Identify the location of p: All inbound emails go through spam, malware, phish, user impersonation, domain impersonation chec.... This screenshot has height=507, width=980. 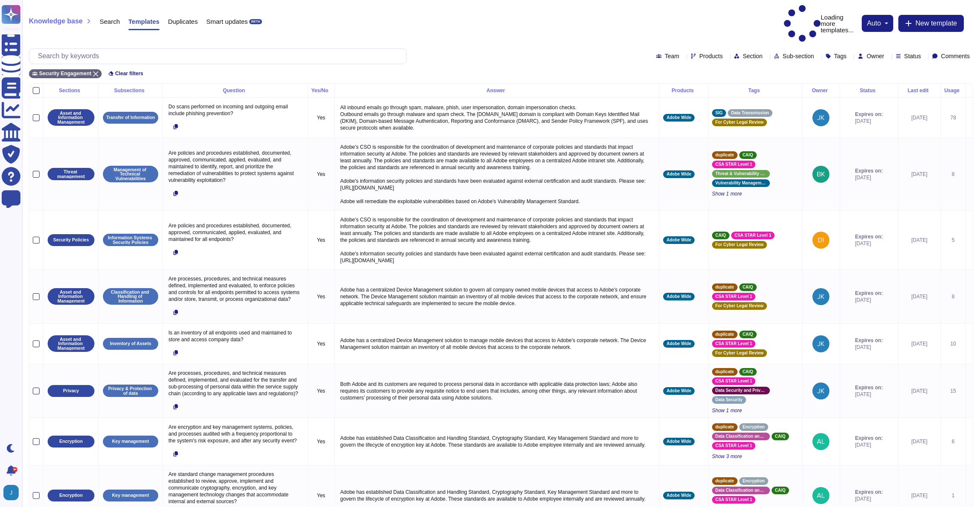
(497, 118).